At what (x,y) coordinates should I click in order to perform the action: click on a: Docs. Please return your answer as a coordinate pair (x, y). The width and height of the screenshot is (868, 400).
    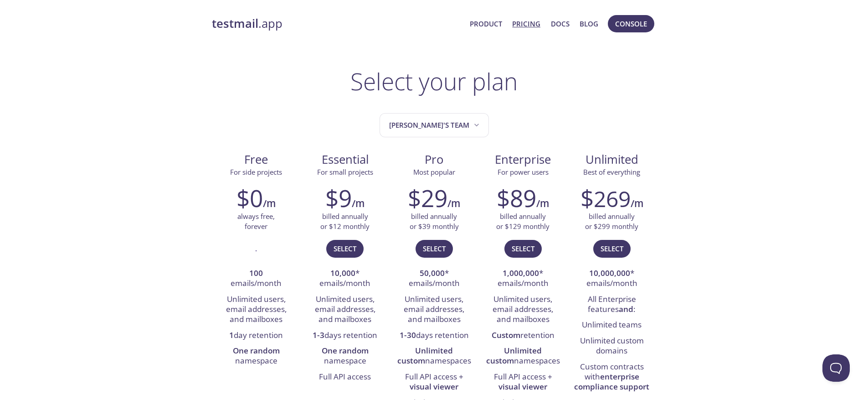
    Looking at the image, I should click on (560, 24).